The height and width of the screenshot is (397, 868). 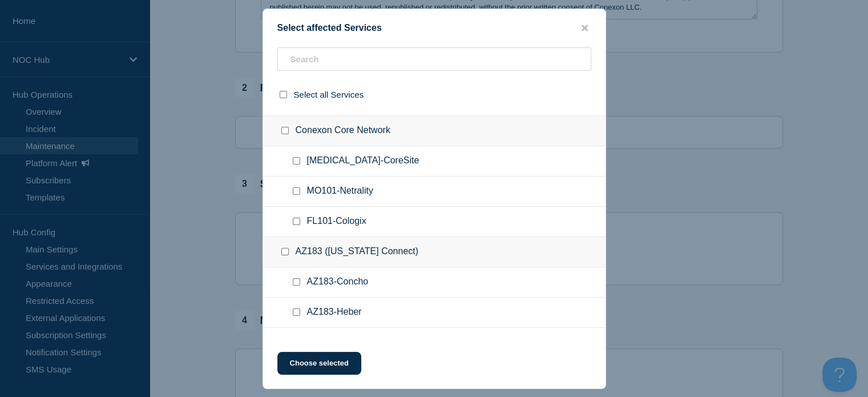 I want to click on span: FL101-Cologix, so click(x=337, y=221).